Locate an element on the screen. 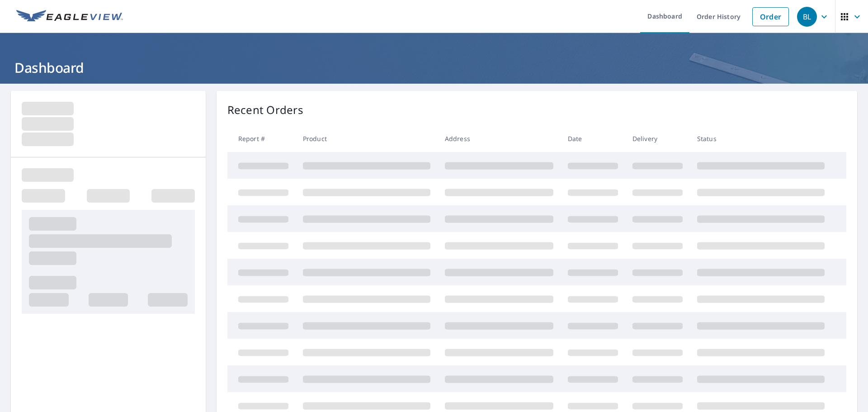 The width and height of the screenshot is (868, 412). img: EV Logo is located at coordinates (70, 17).